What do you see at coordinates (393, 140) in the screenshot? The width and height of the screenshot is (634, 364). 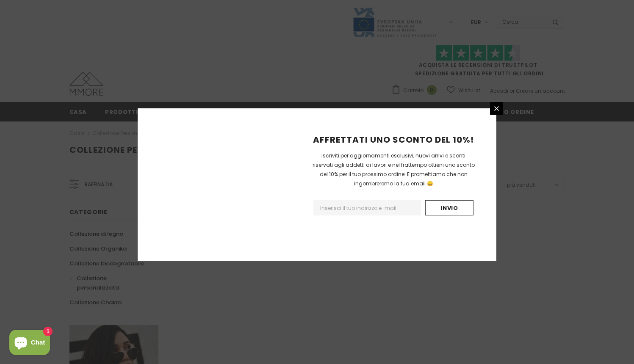 I see `span: AFFRETTATI UNO SCONTO DEL 10%!` at bounding box center [393, 140].